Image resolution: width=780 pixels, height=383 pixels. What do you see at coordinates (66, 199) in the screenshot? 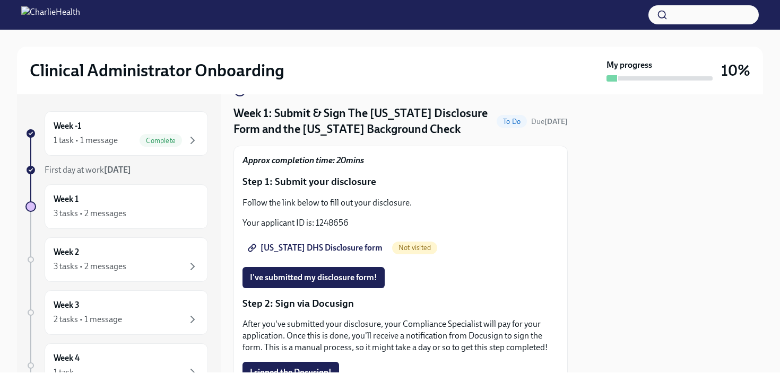
I see `h6: Week 1` at bounding box center [66, 199].